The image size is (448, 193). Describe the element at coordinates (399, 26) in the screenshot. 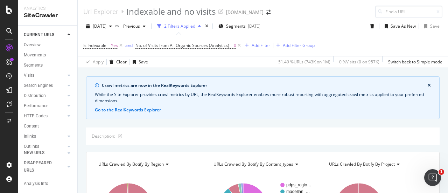

I see `button: Save As New` at that location.